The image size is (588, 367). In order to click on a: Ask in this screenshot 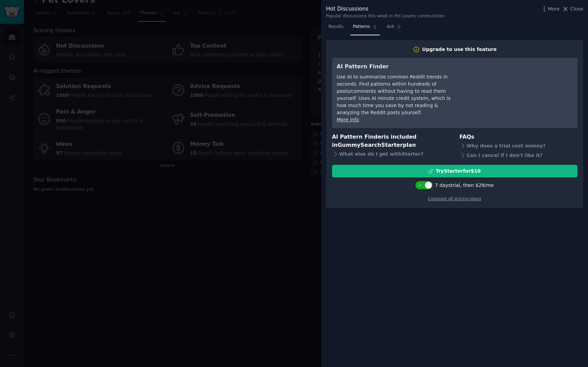, I will do `click(394, 28)`.